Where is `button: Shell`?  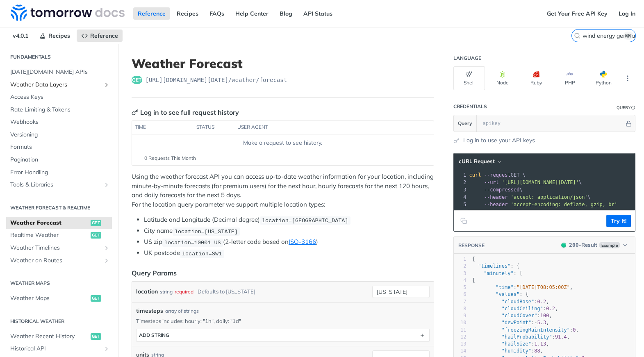
button: Shell is located at coordinates (469, 78).